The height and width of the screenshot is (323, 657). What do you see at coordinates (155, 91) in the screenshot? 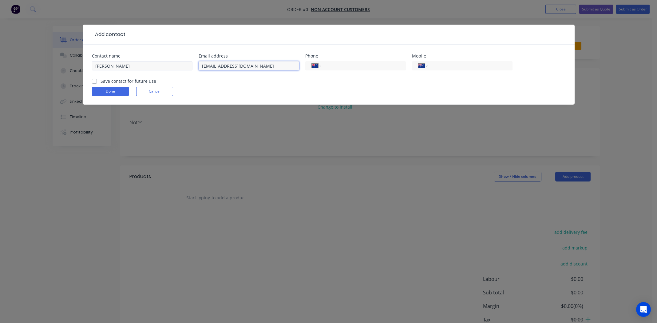
I see `button: Cancel` at bounding box center [155, 91].